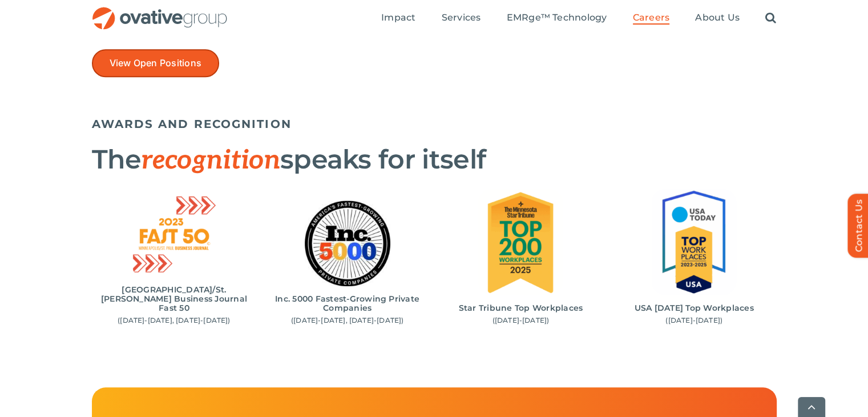 This screenshot has height=417, width=868. I want to click on h2: The speaks for itself, so click(434, 160).